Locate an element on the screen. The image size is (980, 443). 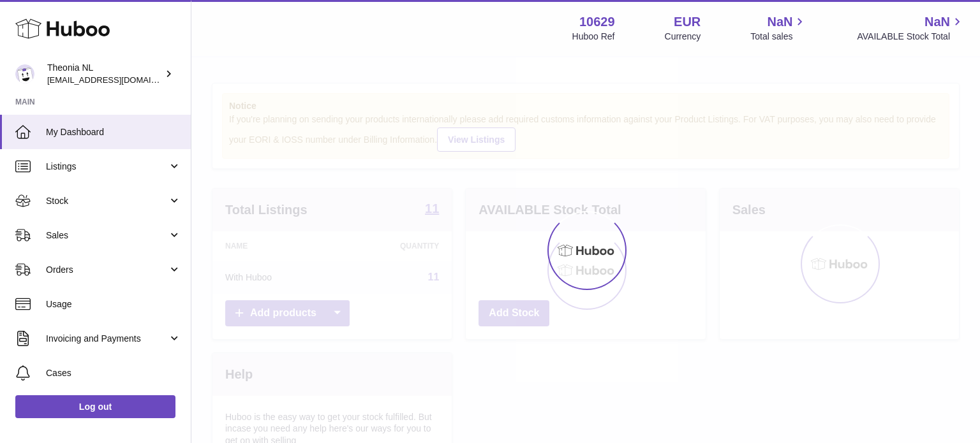
a: NaN Total sales is located at coordinates (778, 28).